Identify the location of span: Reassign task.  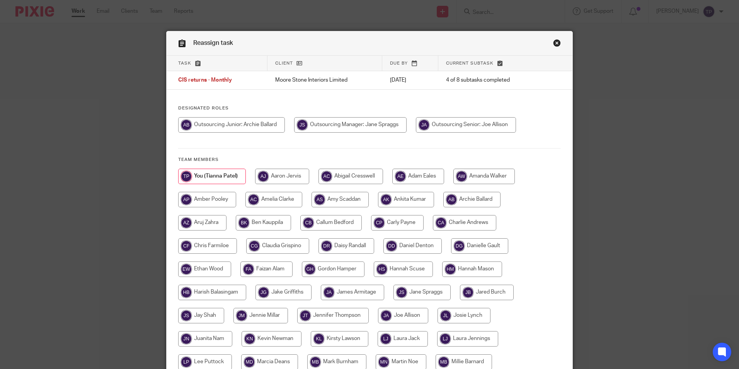
(213, 43).